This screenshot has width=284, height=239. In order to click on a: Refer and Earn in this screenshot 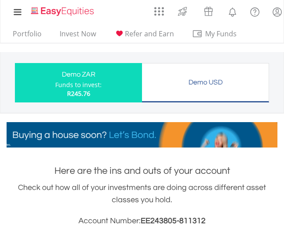, I will do `click(144, 36)`.